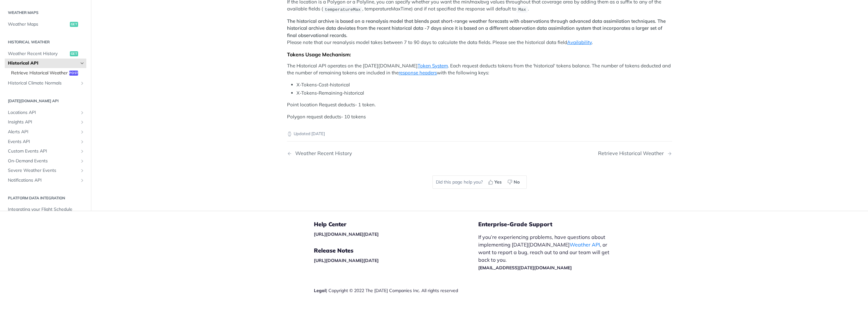  I want to click on span: temperatureMax, so click(342, 9).